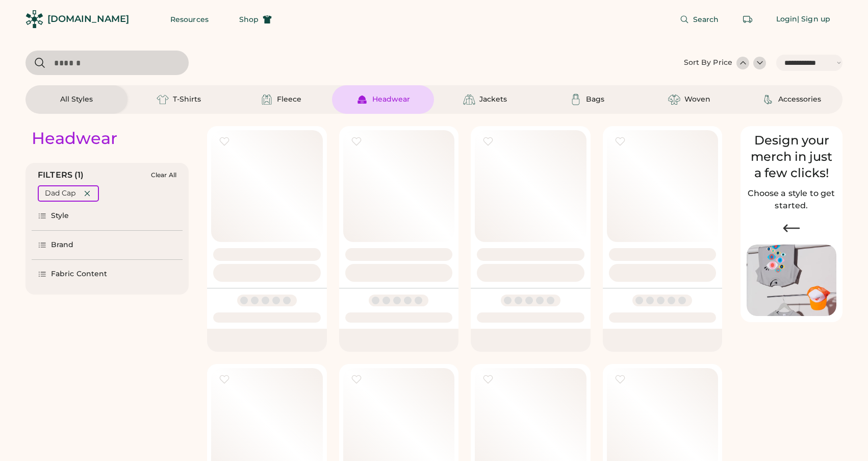 The height and width of the screenshot is (461, 868). What do you see at coordinates (189, 19) in the screenshot?
I see `button: Resources` at bounding box center [189, 19].